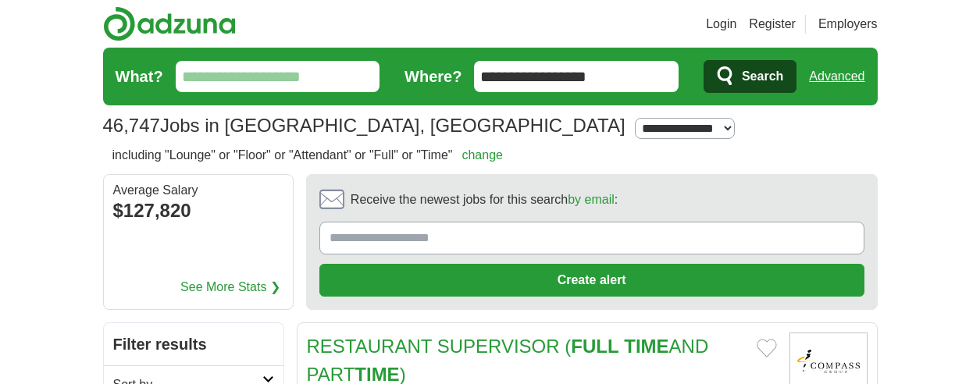 The width and height of the screenshot is (980, 384). I want to click on button: Add to favorite jobs, so click(767, 348).